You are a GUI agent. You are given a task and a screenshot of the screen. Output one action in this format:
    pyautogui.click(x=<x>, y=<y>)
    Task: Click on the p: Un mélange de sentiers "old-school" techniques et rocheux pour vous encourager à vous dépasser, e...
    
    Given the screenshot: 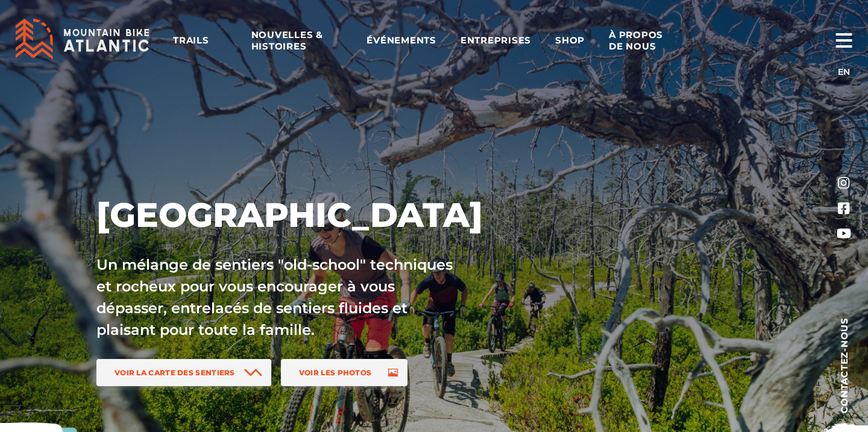 What is the action you would take?
    pyautogui.click(x=280, y=297)
    